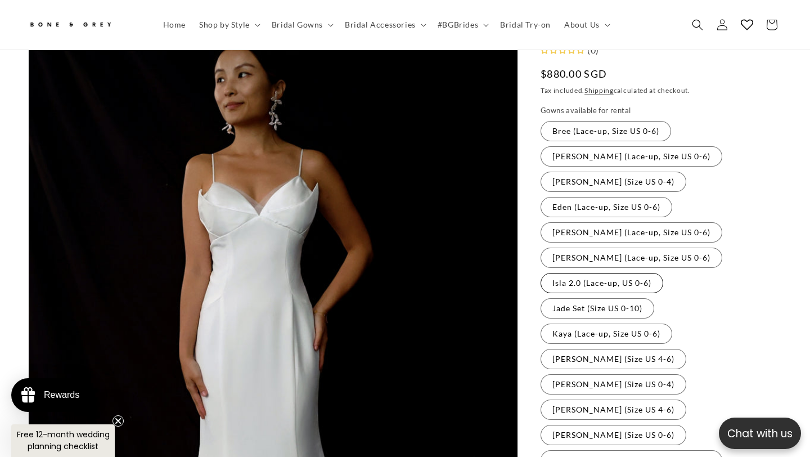 Image resolution: width=810 pixels, height=457 pixels. Describe the element at coordinates (760, 433) in the screenshot. I see `button: Open chatbox` at that location.